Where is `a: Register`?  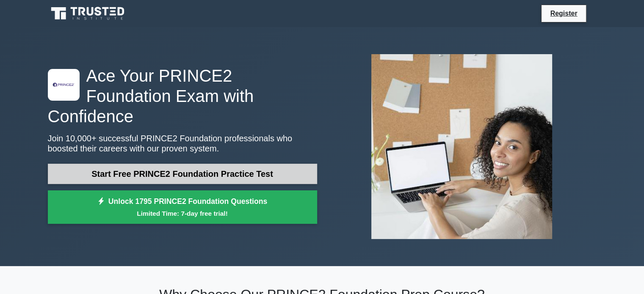
a: Register is located at coordinates (564, 13).